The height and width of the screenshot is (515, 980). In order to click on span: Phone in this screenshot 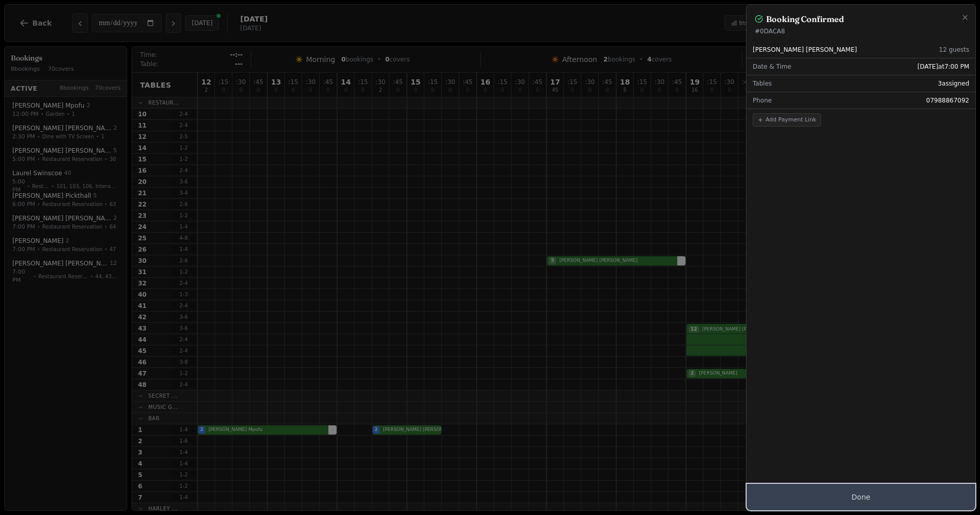, I will do `click(762, 101)`.